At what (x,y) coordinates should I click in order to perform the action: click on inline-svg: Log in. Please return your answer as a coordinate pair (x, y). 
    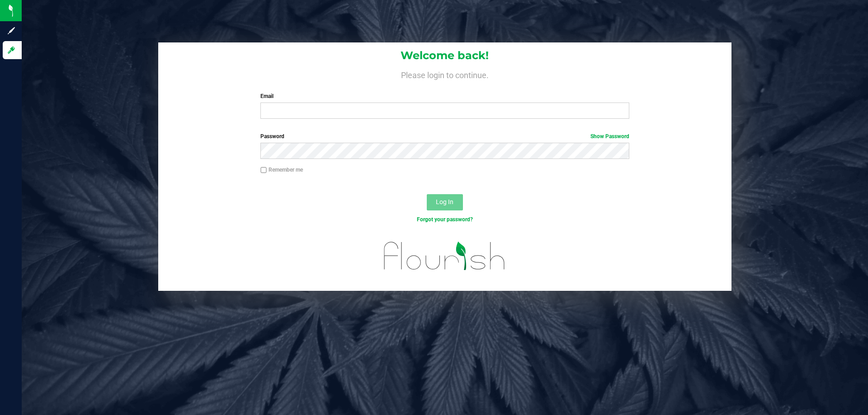
    Looking at the image, I should click on (11, 50).